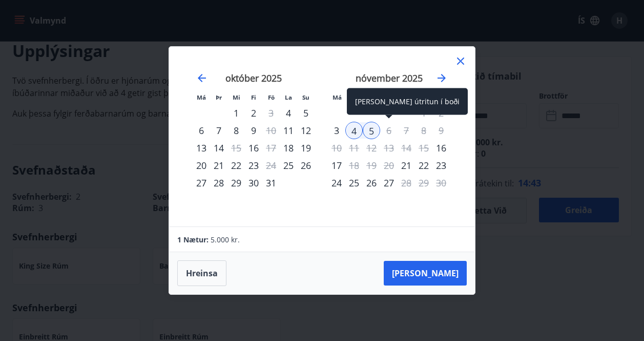 This screenshot has width=644, height=341. What do you see at coordinates (306, 147) in the screenshot?
I see `div: 19` at bounding box center [306, 147].